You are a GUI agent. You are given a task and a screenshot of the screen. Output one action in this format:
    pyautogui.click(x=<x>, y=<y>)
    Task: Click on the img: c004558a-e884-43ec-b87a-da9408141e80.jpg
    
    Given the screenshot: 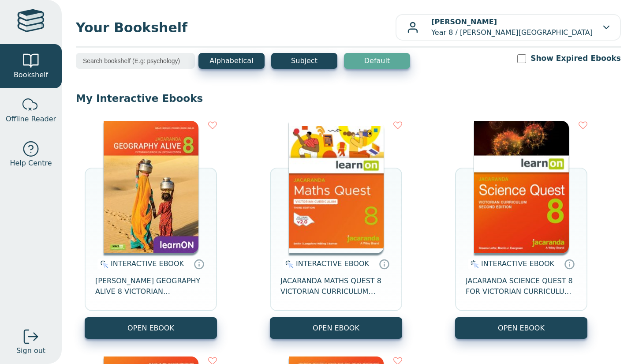 What is the action you would take?
    pyautogui.click(x=336, y=187)
    